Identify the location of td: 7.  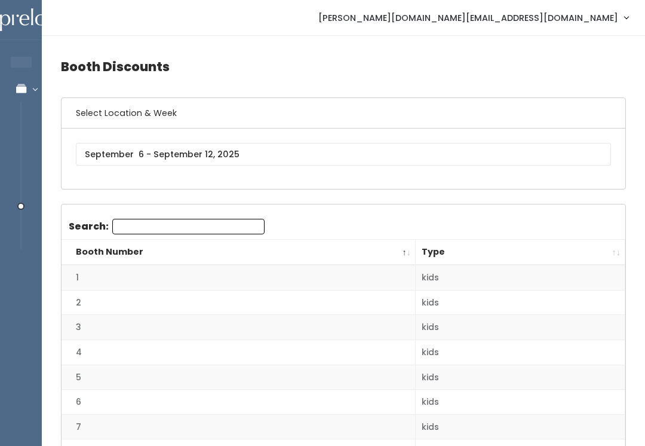
(238, 427).